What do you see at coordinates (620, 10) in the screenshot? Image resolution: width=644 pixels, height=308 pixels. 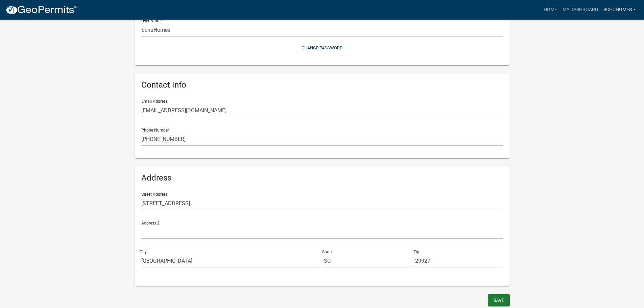 I see `a: SchuHomes` at bounding box center [620, 10].